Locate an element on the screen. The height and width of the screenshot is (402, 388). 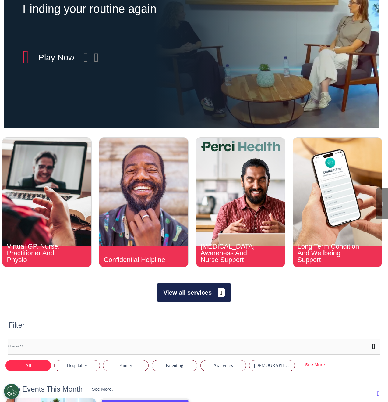
button: Parenting is located at coordinates (175, 365).